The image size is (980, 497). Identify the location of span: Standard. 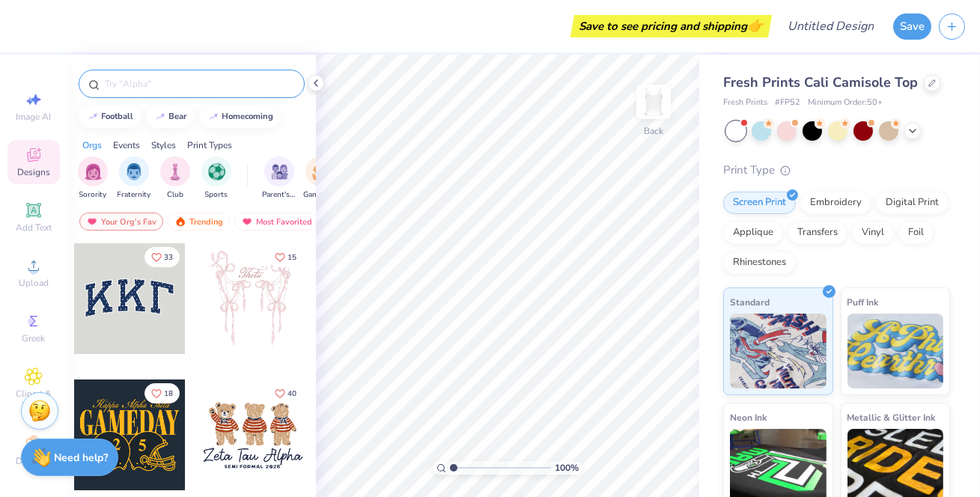
(750, 301).